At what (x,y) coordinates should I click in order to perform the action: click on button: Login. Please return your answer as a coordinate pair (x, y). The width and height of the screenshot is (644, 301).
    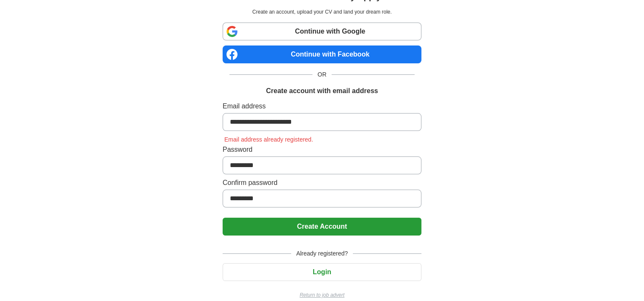
    Looking at the image, I should click on (322, 272).